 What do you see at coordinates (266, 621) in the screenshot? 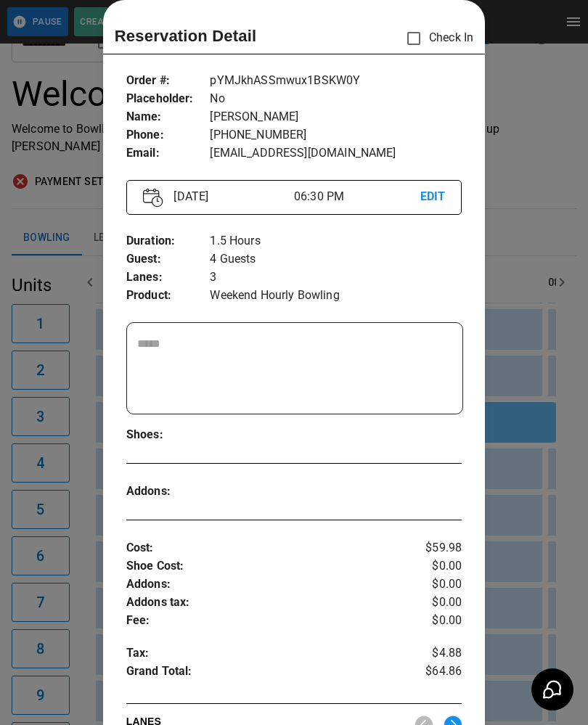
I see `p: Fee :` at bounding box center [266, 621].